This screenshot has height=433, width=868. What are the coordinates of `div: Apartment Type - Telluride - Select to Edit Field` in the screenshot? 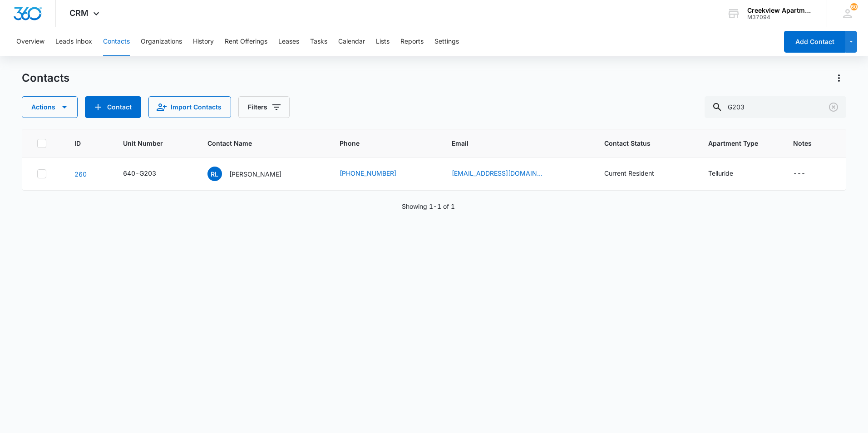 It's located at (728, 174).